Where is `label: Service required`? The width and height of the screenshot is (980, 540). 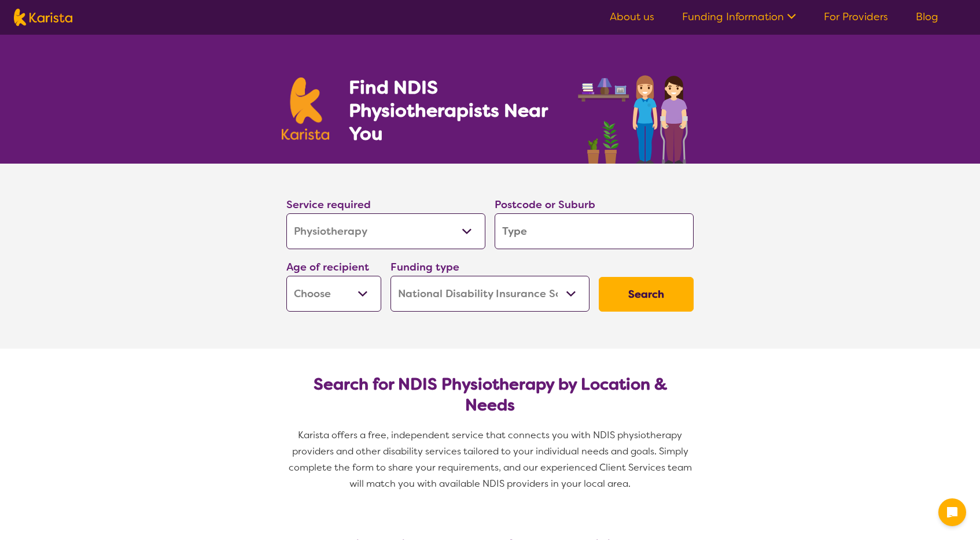
label: Service required is located at coordinates (328, 205).